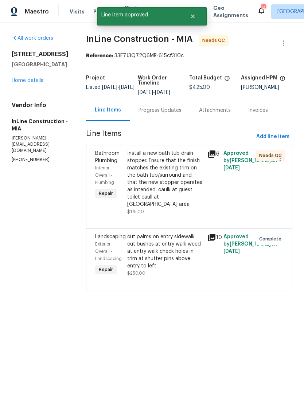 The image size is (304, 396). I want to click on span: $175.00, so click(135, 211).